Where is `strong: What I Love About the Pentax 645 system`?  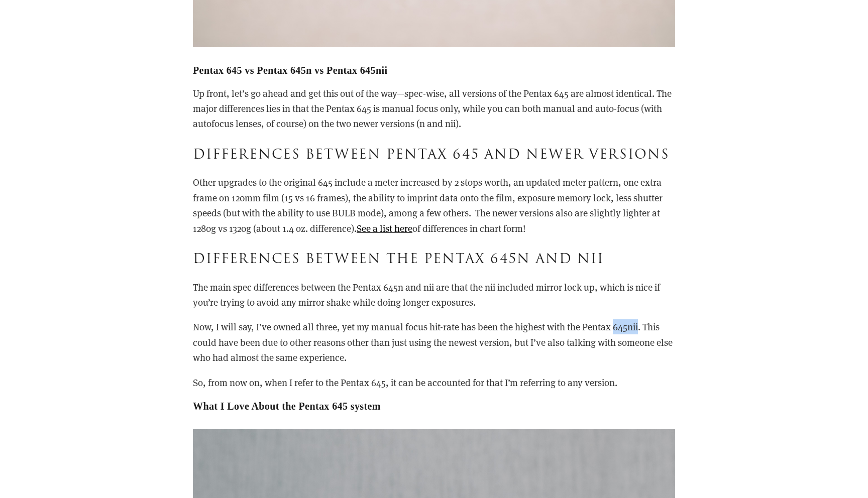 strong: What I Love About the Pentax 645 system is located at coordinates (286, 406).